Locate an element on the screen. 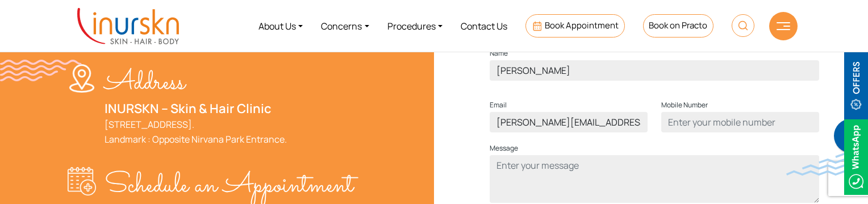 Image resolution: width=868 pixels, height=204 pixels. label: Email is located at coordinates (498, 105).